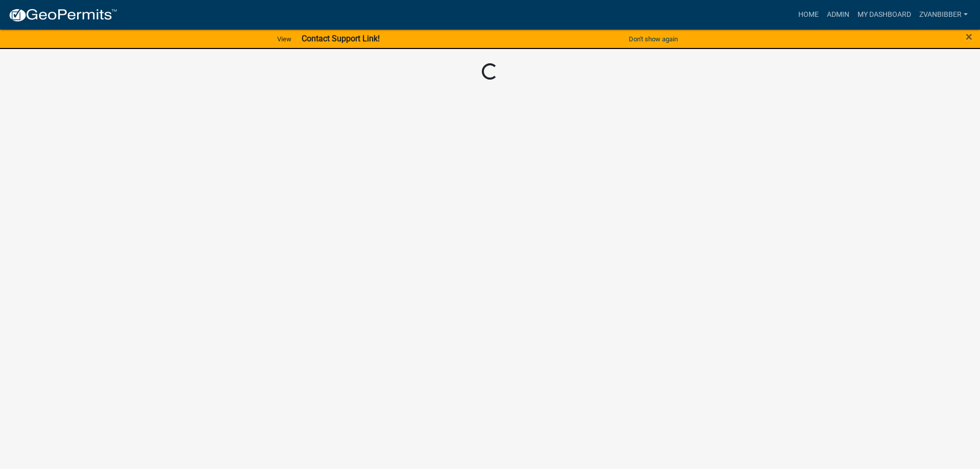 This screenshot has width=980, height=469. I want to click on button: Don't show again, so click(653, 39).